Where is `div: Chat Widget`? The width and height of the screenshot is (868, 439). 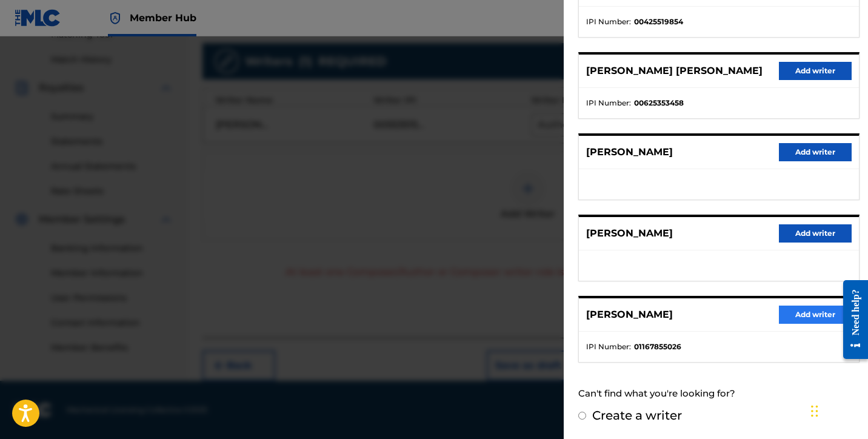
div: Chat Widget is located at coordinates (838, 410).